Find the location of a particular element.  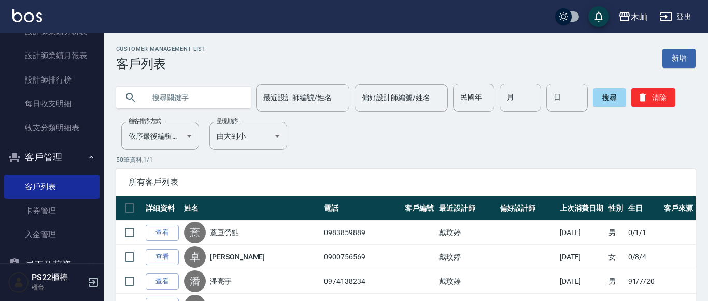

td: 0974138234 is located at coordinates (362, 281).